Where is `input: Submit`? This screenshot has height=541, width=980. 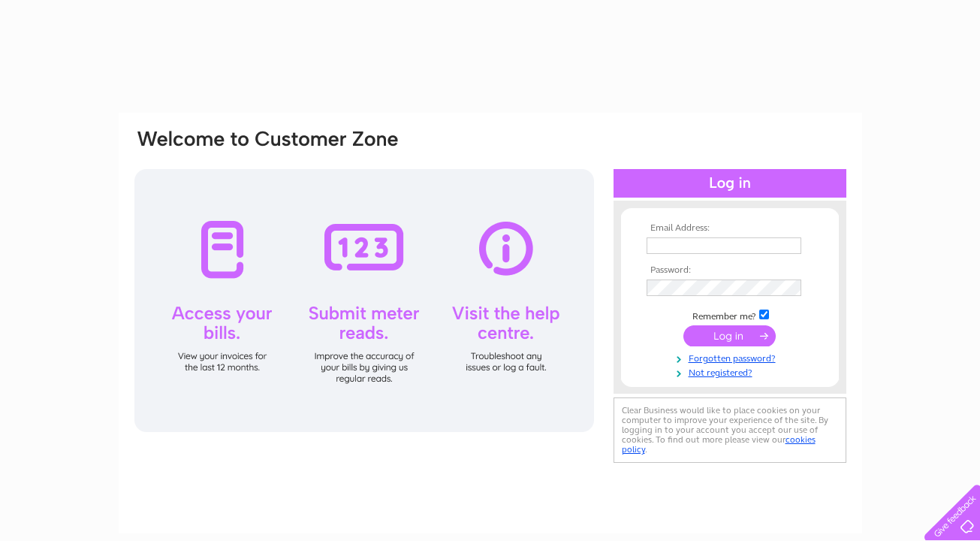 input: Submit is located at coordinates (729, 336).